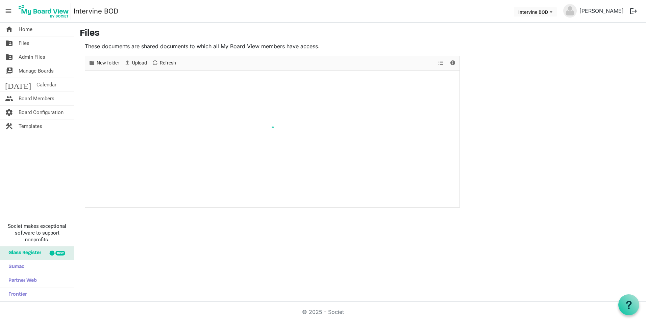  Describe the element at coordinates (60, 253) in the screenshot. I see `div: new` at that location.